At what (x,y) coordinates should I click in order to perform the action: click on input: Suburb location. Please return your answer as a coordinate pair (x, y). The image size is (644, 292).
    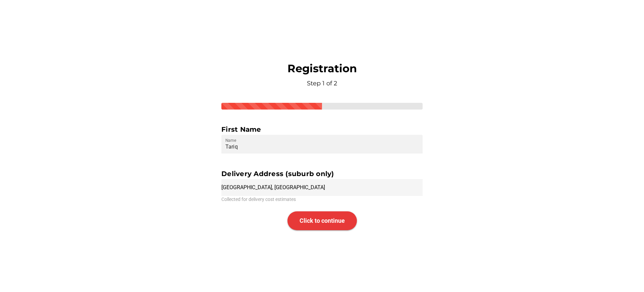
    Looking at the image, I should click on (322, 187).